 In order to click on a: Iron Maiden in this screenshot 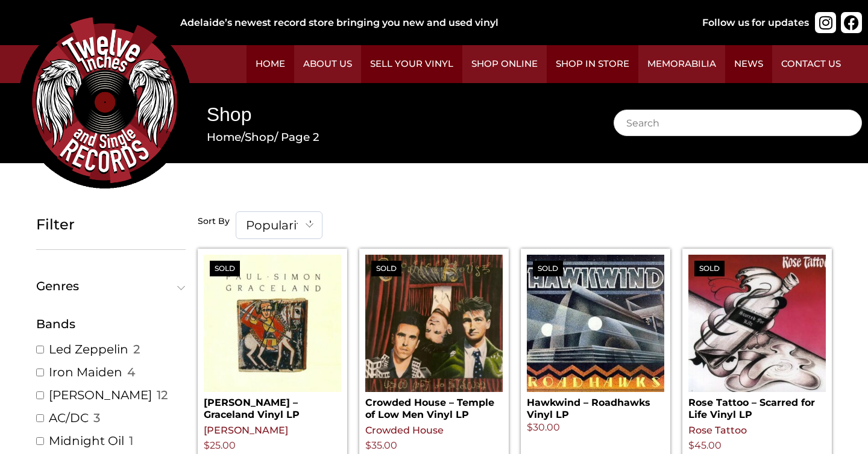, I will do `click(86, 372)`.